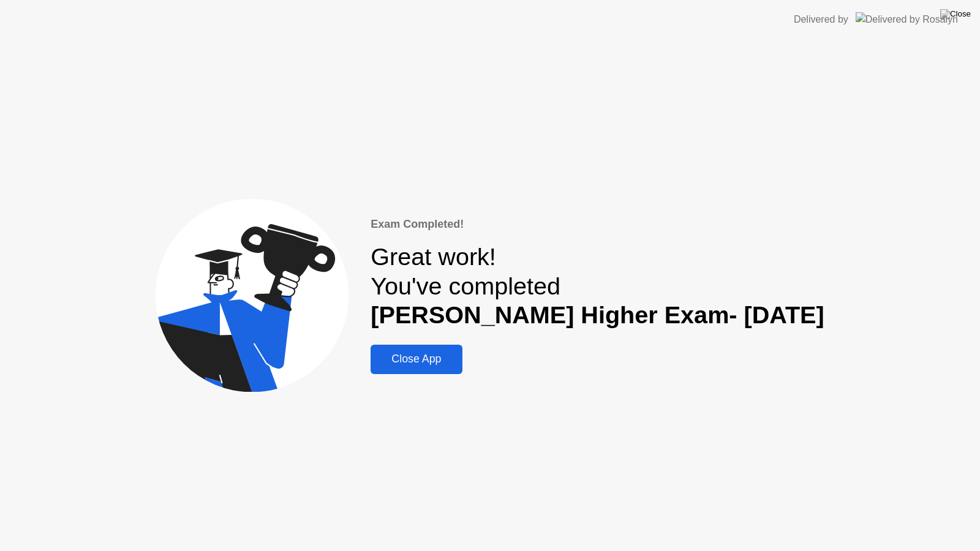  What do you see at coordinates (416, 359) in the screenshot?
I see `div: Close App` at bounding box center [416, 359].